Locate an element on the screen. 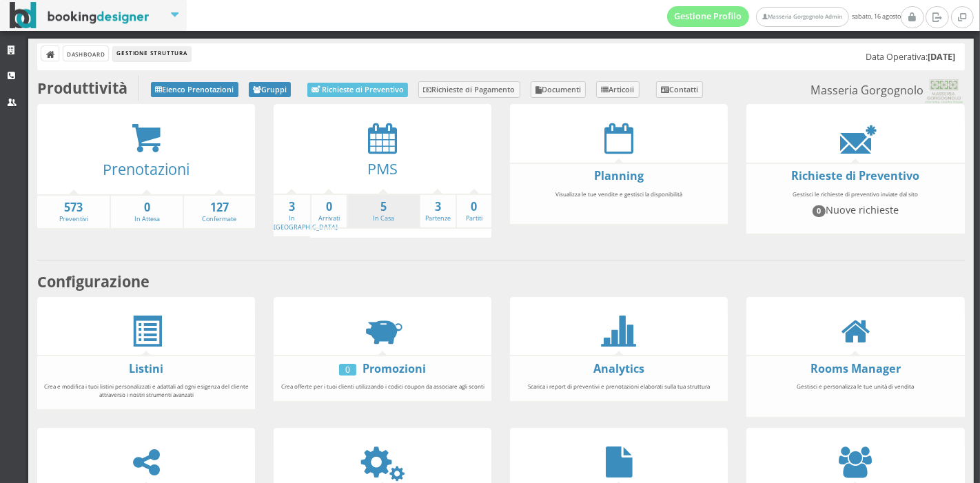  a: Planning is located at coordinates (619, 176).